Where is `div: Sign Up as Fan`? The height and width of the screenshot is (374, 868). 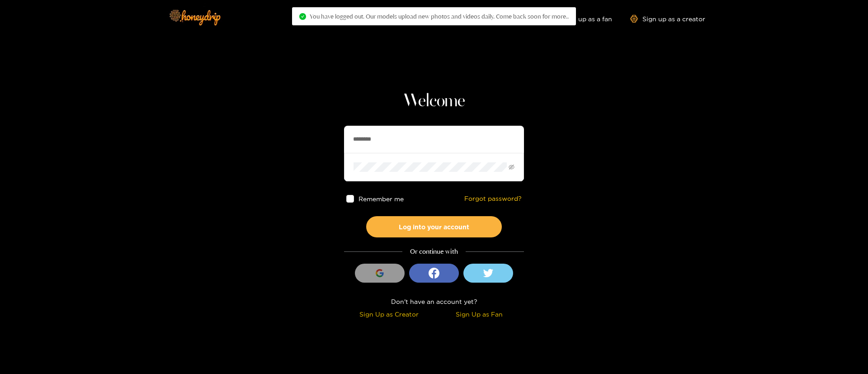 div: Sign Up as Fan is located at coordinates (478, 314).